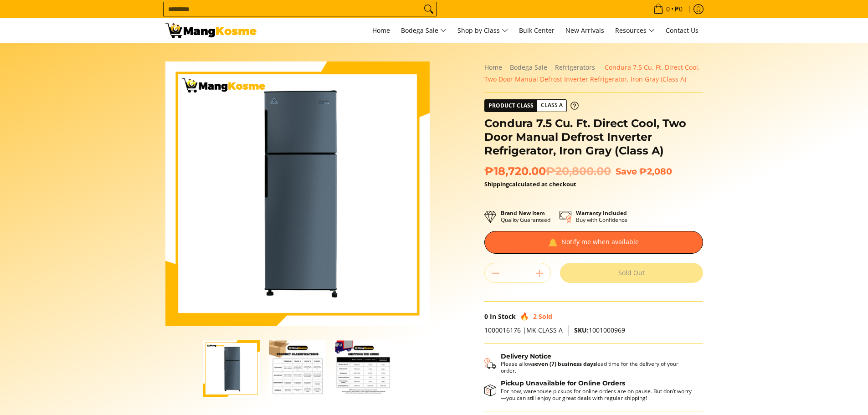 This screenshot has width=868, height=415. What do you see at coordinates (482, 30) in the screenshot?
I see `a: Shop by Class` at bounding box center [482, 30].